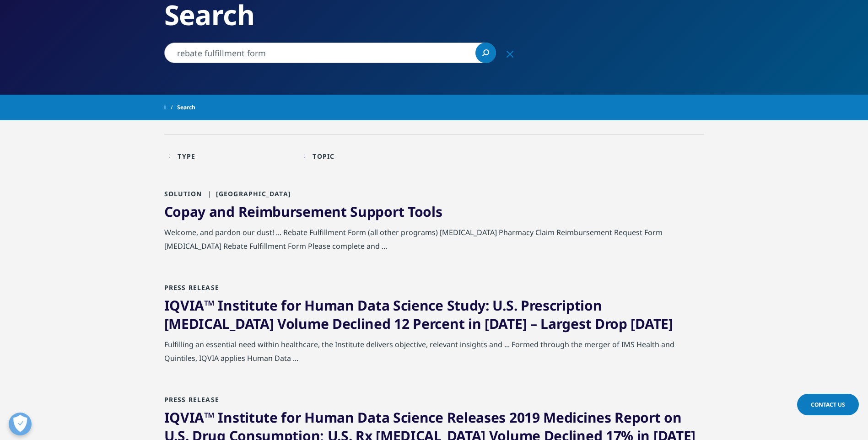  What do you see at coordinates (434, 353) in the screenshot?
I see `div: Fulfilling an essential need within healthcare, the Institute delivers objective, relevant insigh...` at bounding box center [434, 353].